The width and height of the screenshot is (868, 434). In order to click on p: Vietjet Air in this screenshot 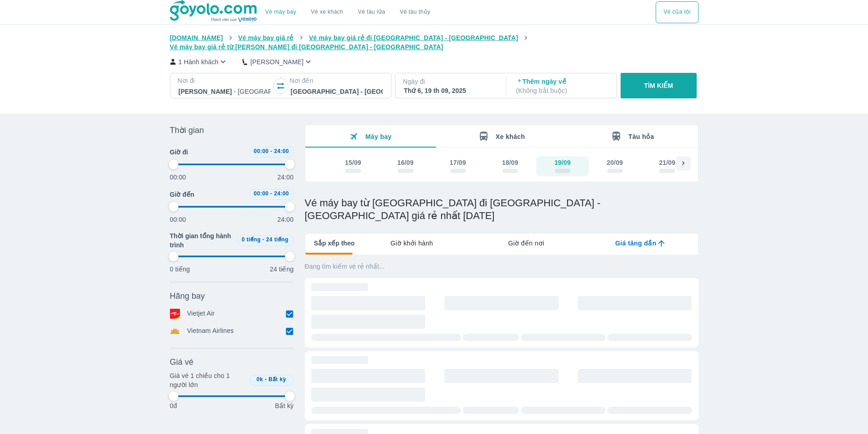, I will do `click(201, 314)`.